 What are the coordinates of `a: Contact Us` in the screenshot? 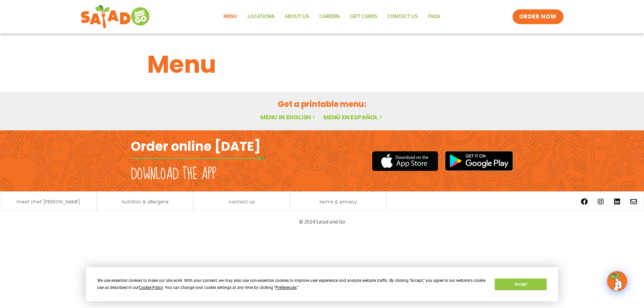 It's located at (402, 17).